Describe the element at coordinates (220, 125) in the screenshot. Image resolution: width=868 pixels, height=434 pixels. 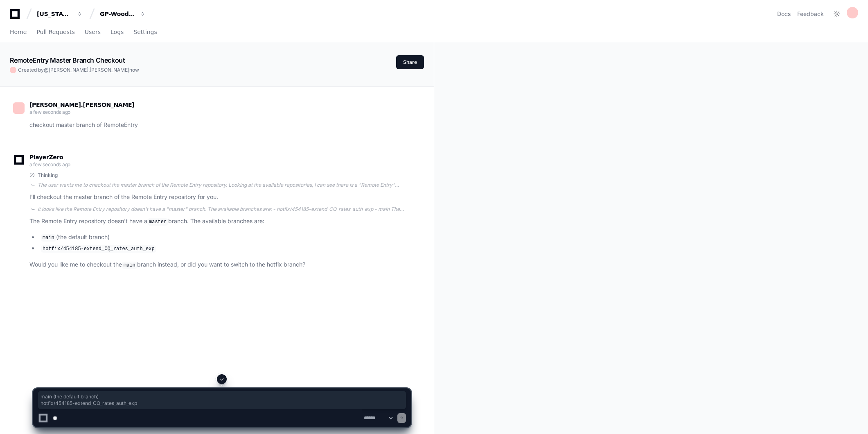
I see `p: checkout master branch of RemoteEntry` at that location.